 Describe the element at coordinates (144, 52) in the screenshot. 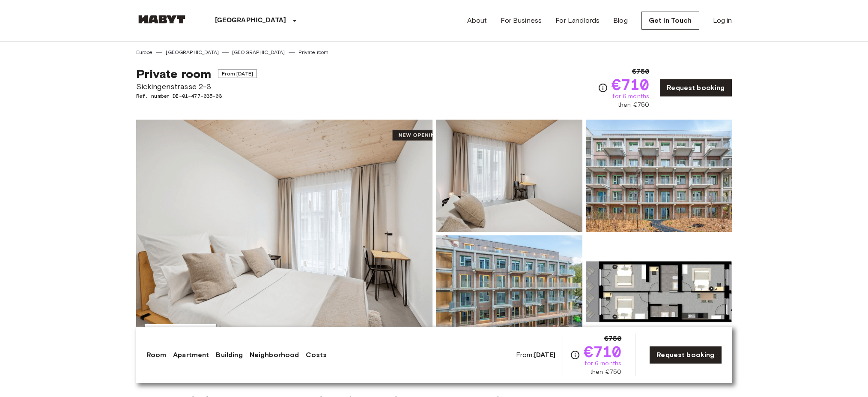

I see `a: Europe` at that location.